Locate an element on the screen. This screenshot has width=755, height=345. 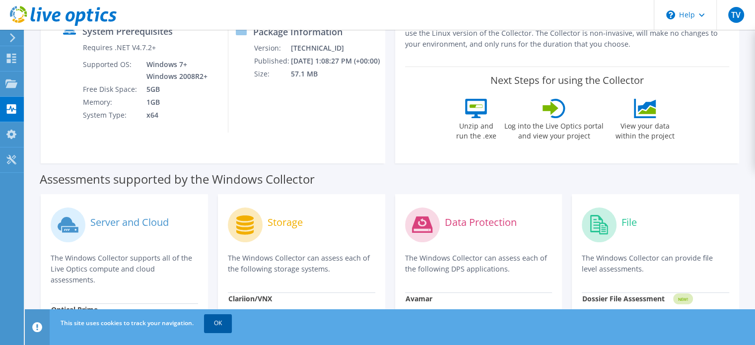
strong: Avamar is located at coordinates (419, 298).